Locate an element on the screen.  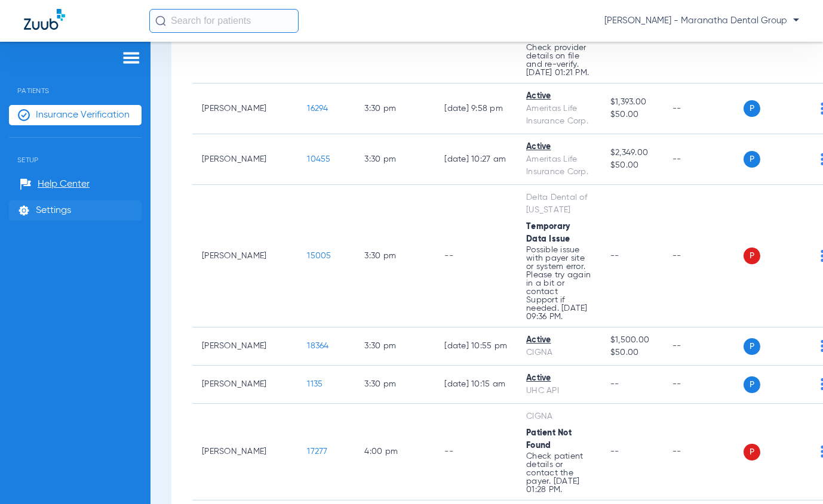
span: $2,349.00 is located at coordinates (632, 153).